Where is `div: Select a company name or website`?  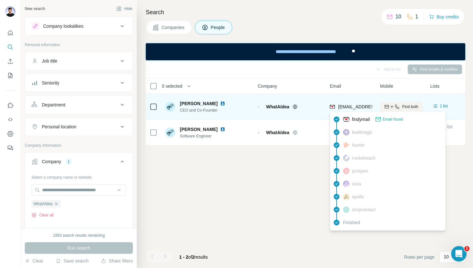
div: Select a company name or website is located at coordinates (79, 176).